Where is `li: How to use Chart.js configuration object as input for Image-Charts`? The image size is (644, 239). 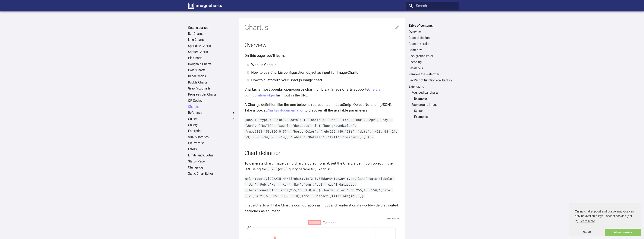 li: How to use Chart.js configuration object as input for Image-Charts is located at coordinates (326, 73).